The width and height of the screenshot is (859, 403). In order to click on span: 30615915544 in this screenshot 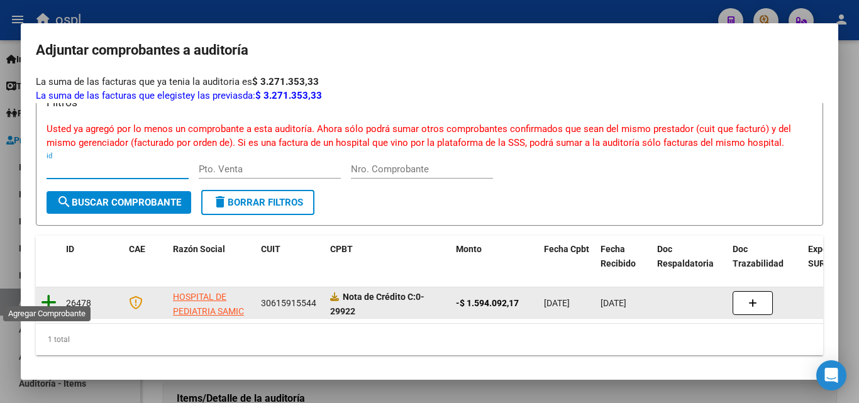, I will do `click(289, 303)`.